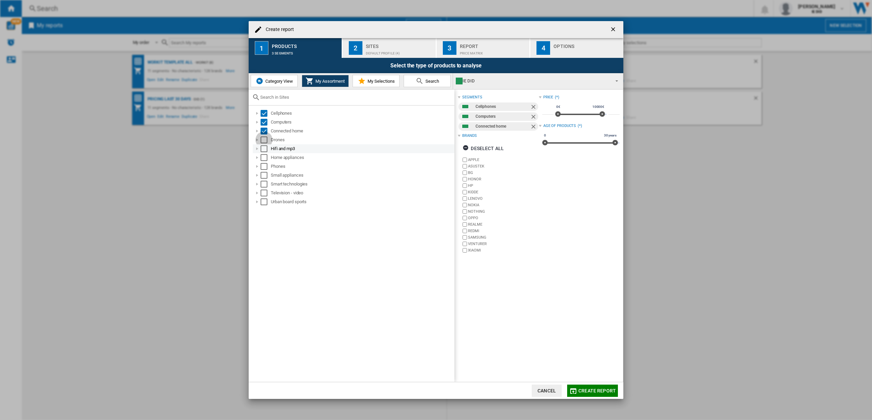 This screenshot has height=420, width=872. I want to click on div: Connected home, so click(362, 131).